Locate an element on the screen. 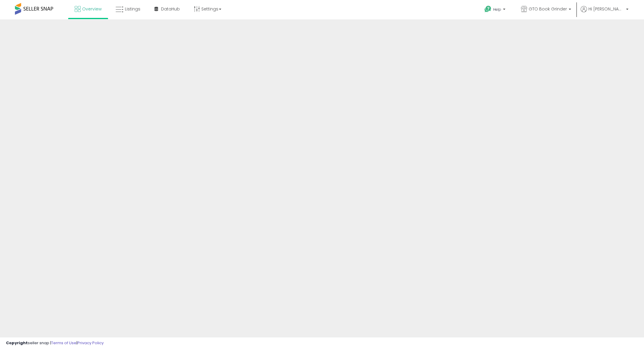  span: DataHub is located at coordinates (170, 9).